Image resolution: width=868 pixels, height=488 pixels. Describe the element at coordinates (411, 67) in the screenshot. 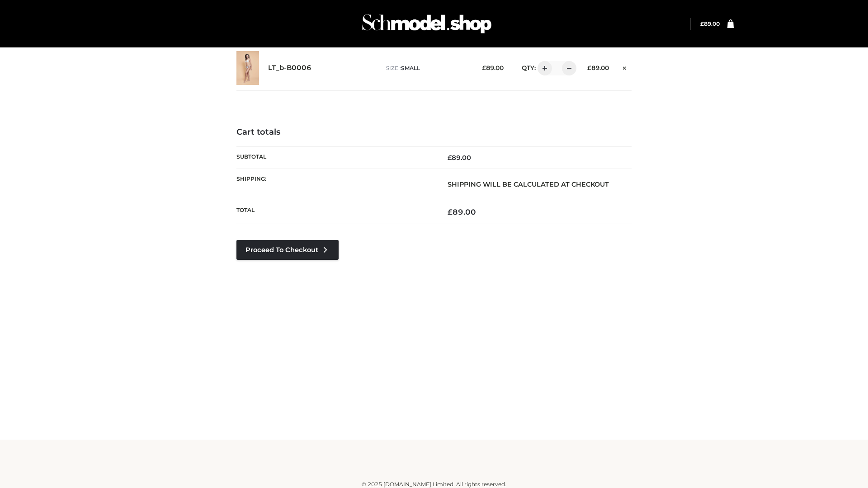

I see `span: SMALL` at that location.